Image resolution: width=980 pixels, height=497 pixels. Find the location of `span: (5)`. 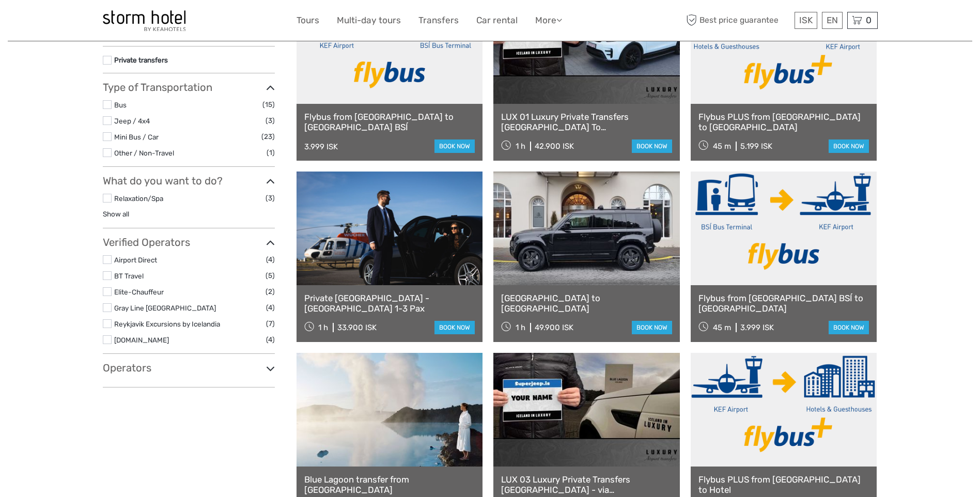

span: (5) is located at coordinates (270, 276).